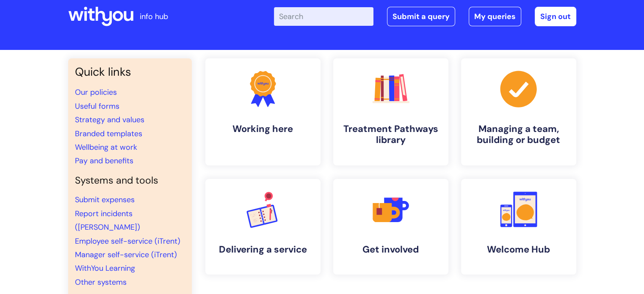  I want to click on a: My queries, so click(494, 16).